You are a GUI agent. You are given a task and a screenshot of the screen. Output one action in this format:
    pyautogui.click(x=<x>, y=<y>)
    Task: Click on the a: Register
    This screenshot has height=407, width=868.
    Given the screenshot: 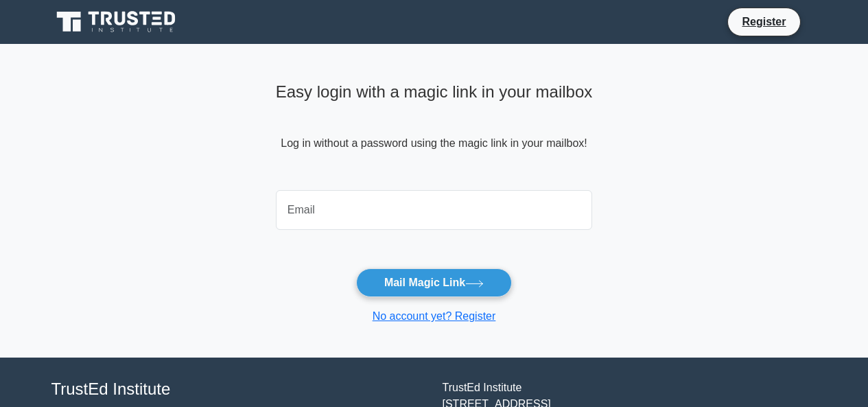 What is the action you would take?
    pyautogui.click(x=764, y=22)
    